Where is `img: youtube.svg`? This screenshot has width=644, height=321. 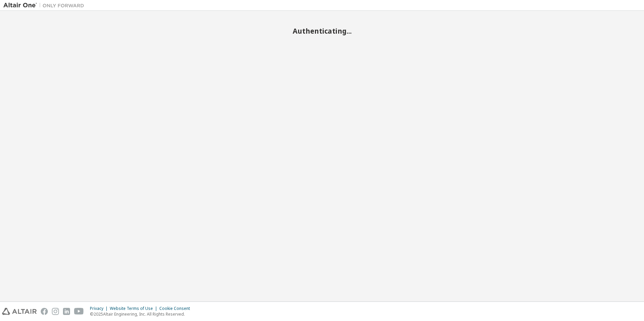
img: youtube.svg is located at coordinates (79, 311).